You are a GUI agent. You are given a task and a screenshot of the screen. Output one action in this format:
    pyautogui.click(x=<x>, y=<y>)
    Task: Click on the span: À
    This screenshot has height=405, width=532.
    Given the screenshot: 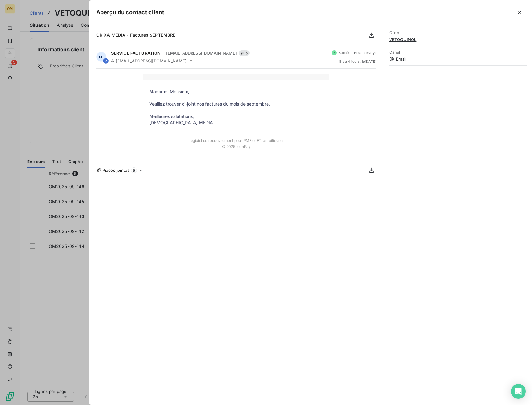 What is the action you would take?
    pyautogui.click(x=112, y=61)
    